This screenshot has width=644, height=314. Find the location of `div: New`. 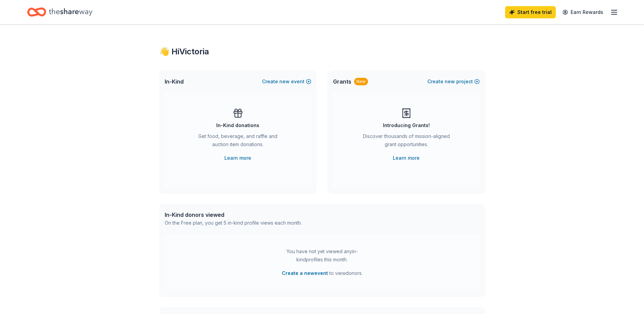

div: New is located at coordinates (361, 82).